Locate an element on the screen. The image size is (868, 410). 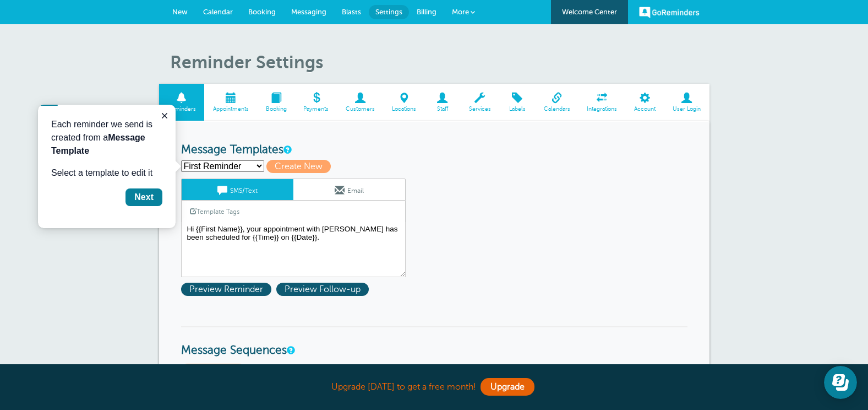
span: New is located at coordinates (180, 11).